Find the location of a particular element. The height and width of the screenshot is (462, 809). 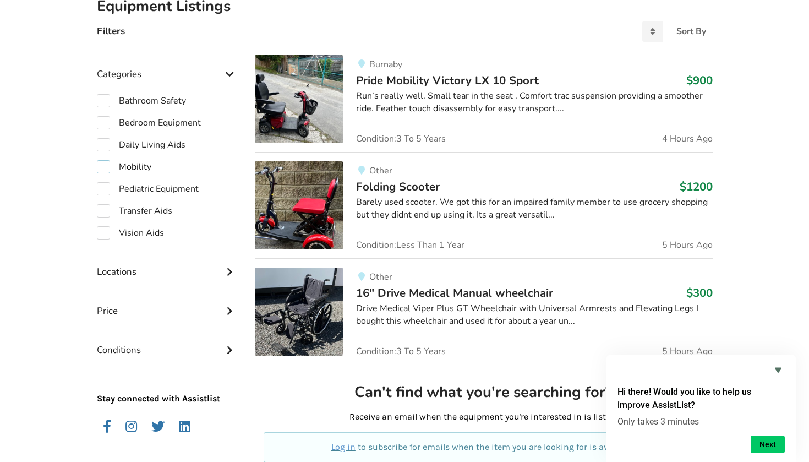

div: Barely used scooter. We got this for an impaired family member to use grocery shopping but they d... is located at coordinates (534, 209).